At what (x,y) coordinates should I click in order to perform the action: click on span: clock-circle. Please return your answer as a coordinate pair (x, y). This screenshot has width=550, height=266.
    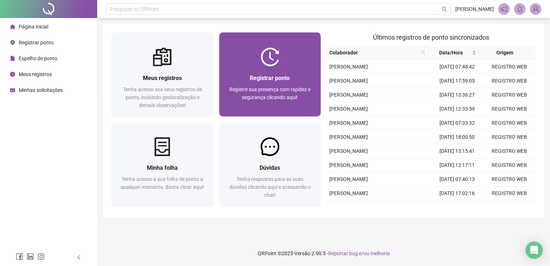
    Looking at the image, I should click on (13, 74).